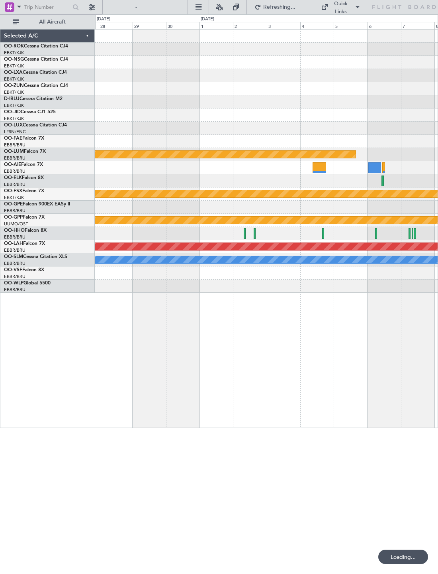  What do you see at coordinates (13, 125) in the screenshot?
I see `span: OO-LUX` at bounding box center [13, 125].